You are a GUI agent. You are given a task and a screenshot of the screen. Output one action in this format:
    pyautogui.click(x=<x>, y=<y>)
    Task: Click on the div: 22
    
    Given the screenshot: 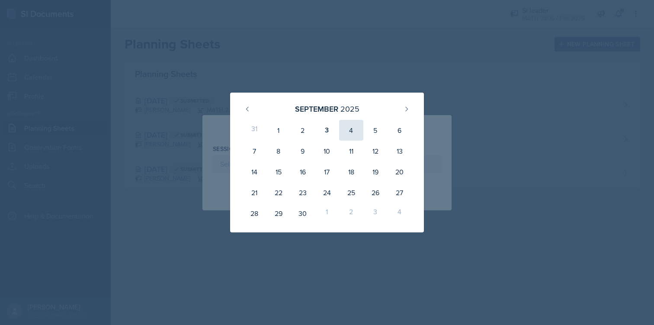 What is the action you would take?
    pyautogui.click(x=278, y=192)
    